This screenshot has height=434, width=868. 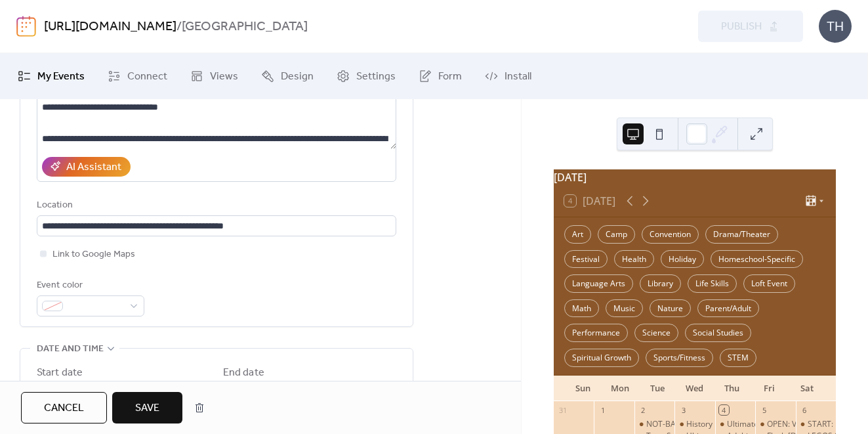 What do you see at coordinates (769, 284) in the screenshot?
I see `div: Loft Event` at bounding box center [769, 284].